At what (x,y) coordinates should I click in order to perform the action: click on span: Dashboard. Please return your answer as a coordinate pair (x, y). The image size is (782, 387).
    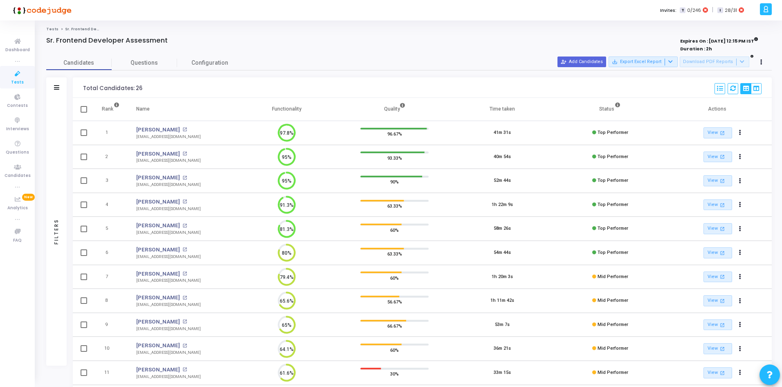
    Looking at the image, I should click on (18, 50).